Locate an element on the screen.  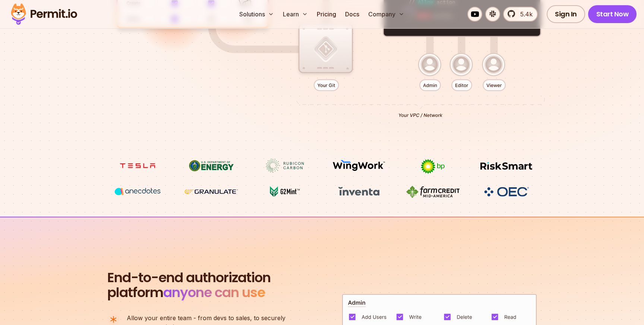
img: Risksmart is located at coordinates (507, 166).